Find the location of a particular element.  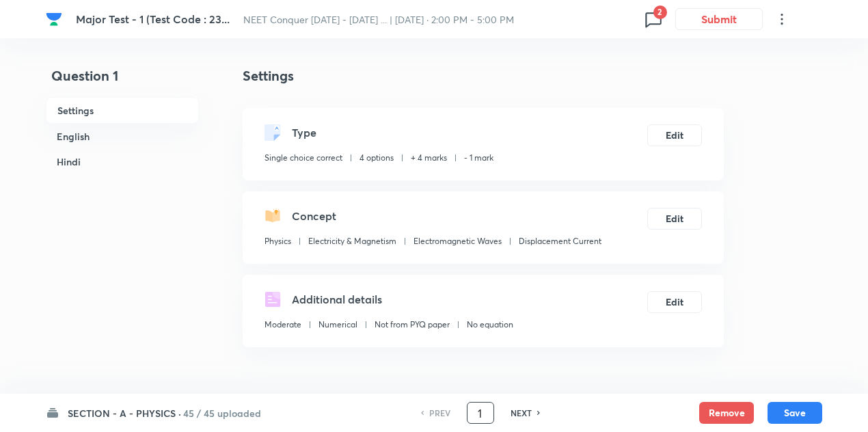

p: 4 options is located at coordinates (377, 158).